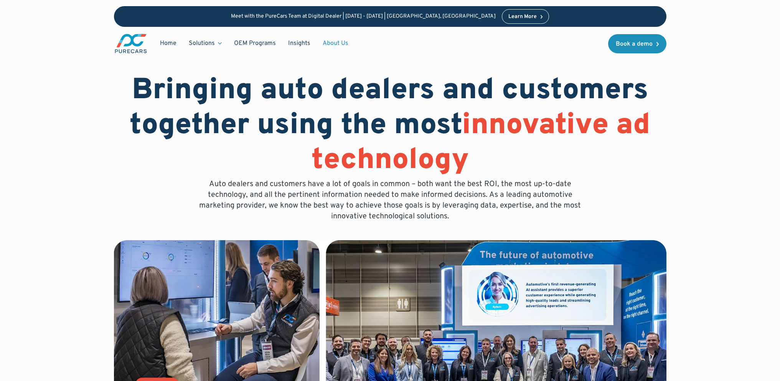 The height and width of the screenshot is (381, 780). What do you see at coordinates (299, 43) in the screenshot?
I see `a: Insights` at bounding box center [299, 43].